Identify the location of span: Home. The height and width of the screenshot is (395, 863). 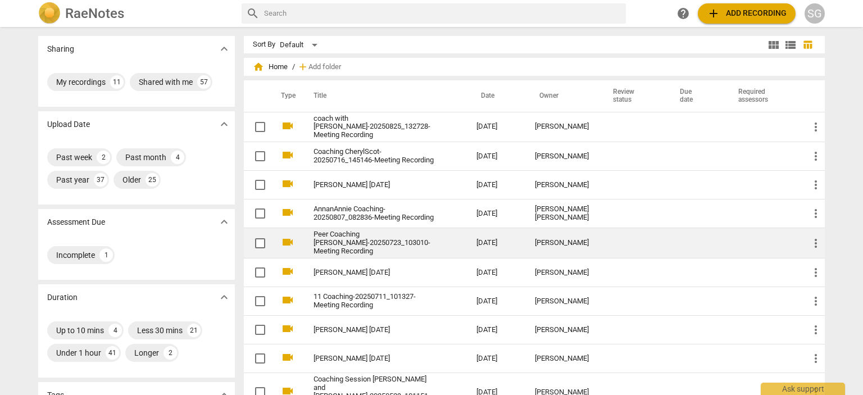
(270, 67).